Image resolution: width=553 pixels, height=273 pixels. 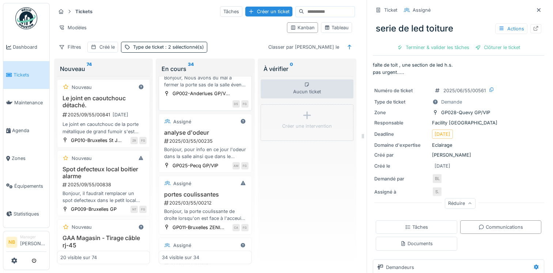 What do you see at coordinates (400, 267) in the screenshot?
I see `div: Demandeurs` at bounding box center [400, 267].